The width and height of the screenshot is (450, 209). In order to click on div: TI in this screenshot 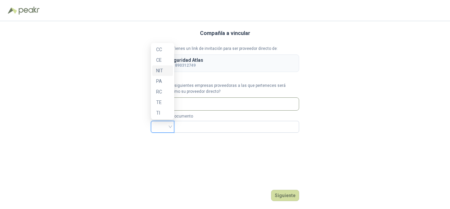, I will do `click(163, 113)`.